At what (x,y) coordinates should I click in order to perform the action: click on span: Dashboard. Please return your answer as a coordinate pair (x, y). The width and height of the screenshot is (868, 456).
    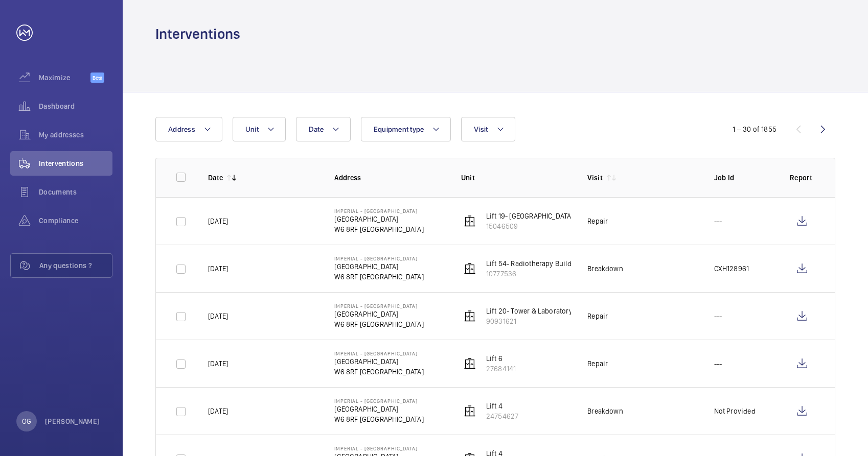
    Looking at the image, I should click on (76, 107).